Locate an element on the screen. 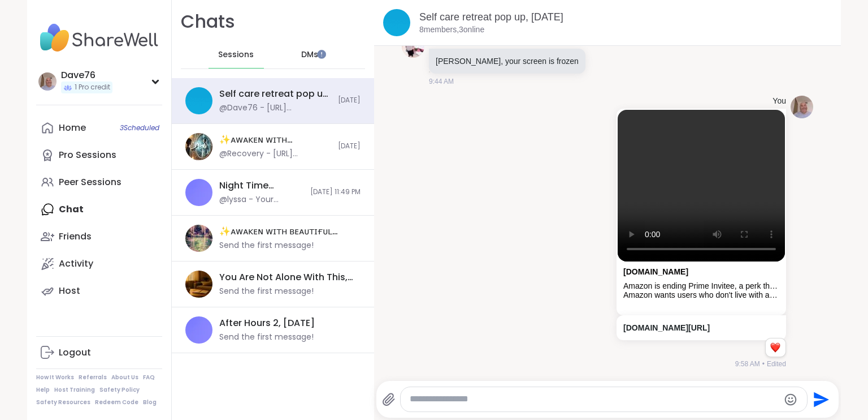 The height and width of the screenshot is (420, 868). img: Night Time Reflection and/or Body Doubling, Sep 05 is located at coordinates (199, 193).